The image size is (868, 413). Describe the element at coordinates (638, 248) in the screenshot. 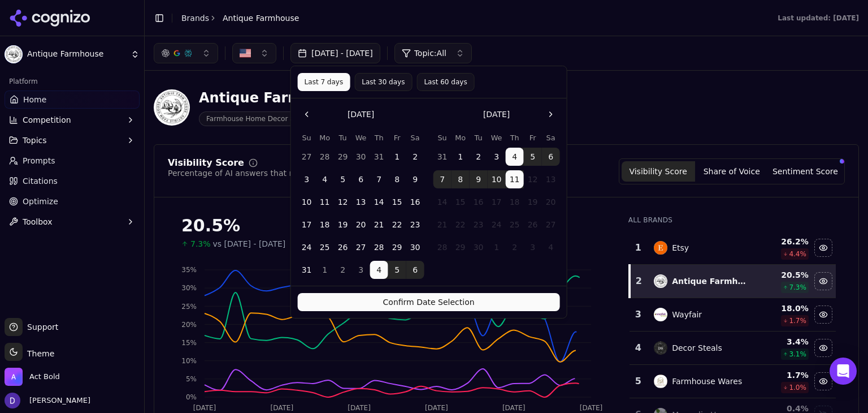

I see `div: 1` at that location.